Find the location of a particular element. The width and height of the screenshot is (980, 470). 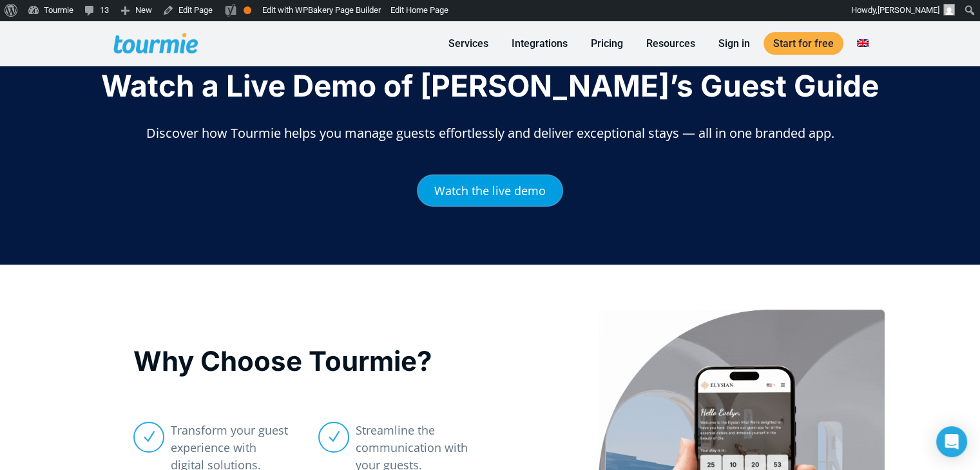

span: Discover how Tourmie helps you manage guests effortlessly and deliver exceptional stays — all in ... is located at coordinates (490, 133).